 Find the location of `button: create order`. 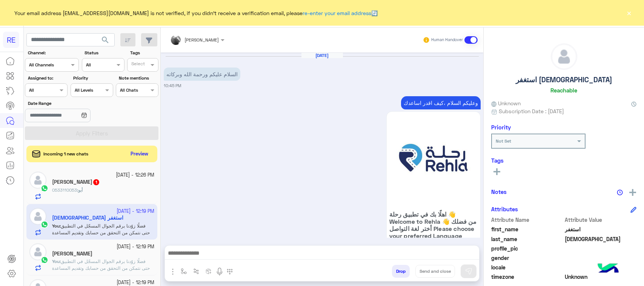

button: create order is located at coordinates (209, 271).